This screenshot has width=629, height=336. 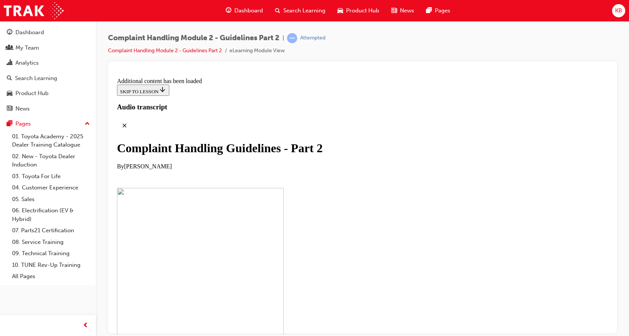 I want to click on span: prev-icon, so click(x=85, y=326).